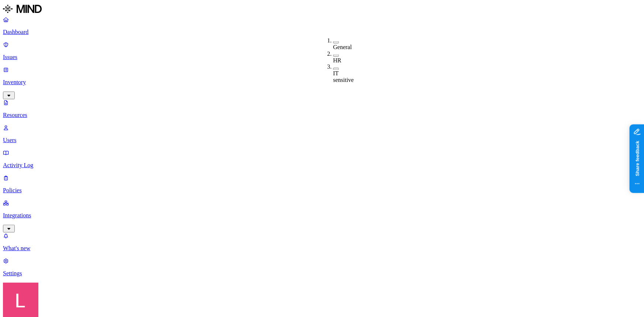 The width and height of the screenshot is (644, 317). What do you see at coordinates (322, 115) in the screenshot?
I see `p: Resources` at bounding box center [322, 115].